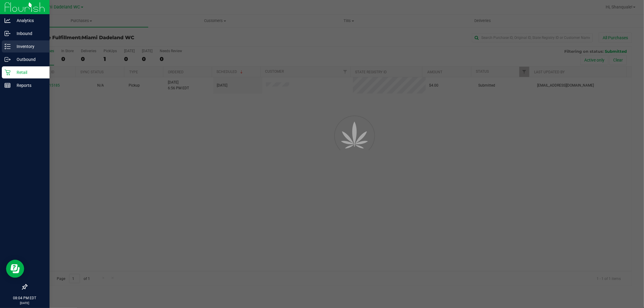  Describe the element at coordinates (28, 85) in the screenshot. I see `p: Reports` at that location.